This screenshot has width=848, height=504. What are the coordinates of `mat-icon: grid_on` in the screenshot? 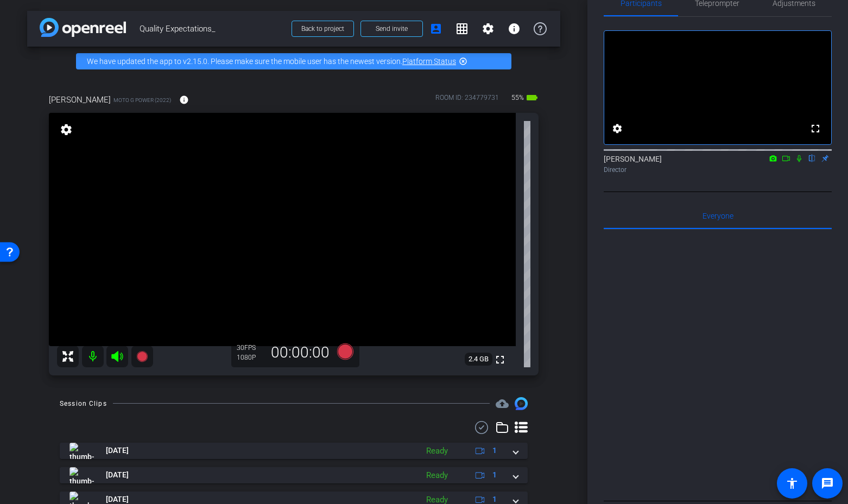 It's located at (462, 29).